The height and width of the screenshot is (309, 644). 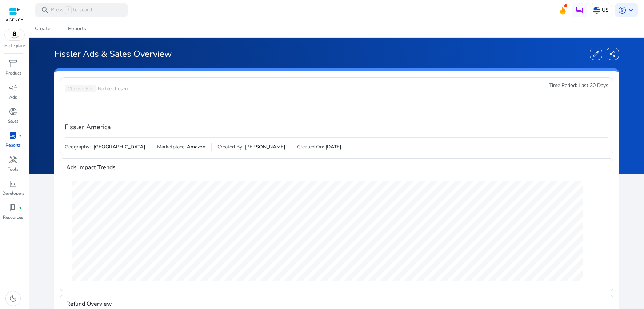 What do you see at coordinates (14, 35) in the screenshot?
I see `img: amazon.svg` at bounding box center [14, 35].